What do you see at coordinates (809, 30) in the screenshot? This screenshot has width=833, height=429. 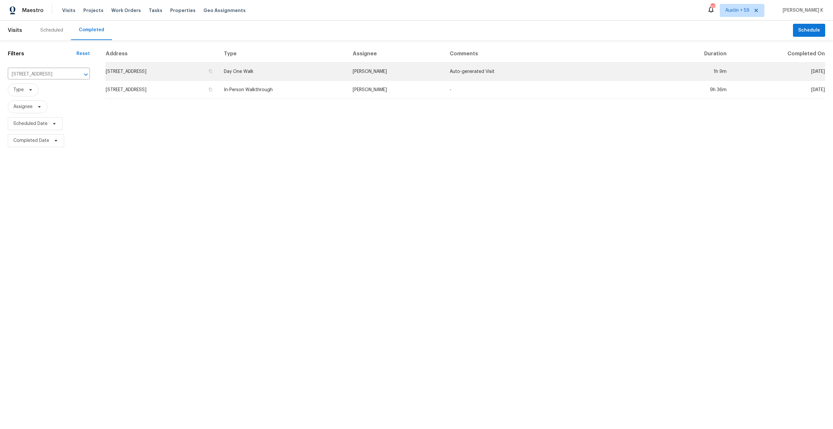 I see `span: Schedule` at bounding box center [809, 30].